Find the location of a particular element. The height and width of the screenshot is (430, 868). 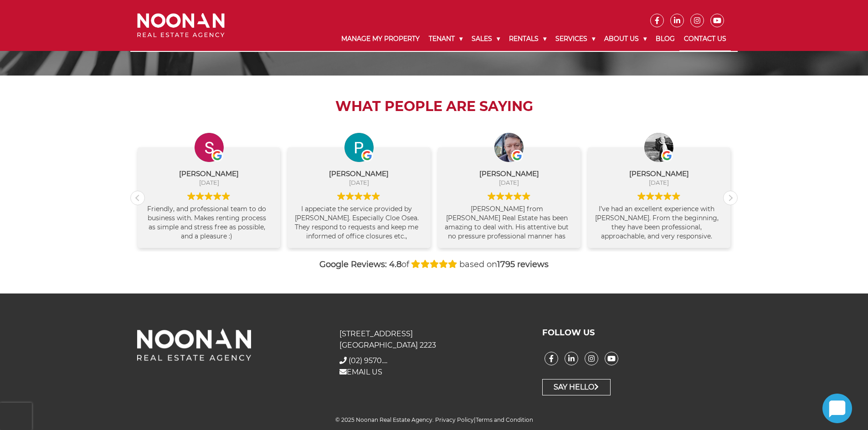

a: Say Hello is located at coordinates (576, 387).